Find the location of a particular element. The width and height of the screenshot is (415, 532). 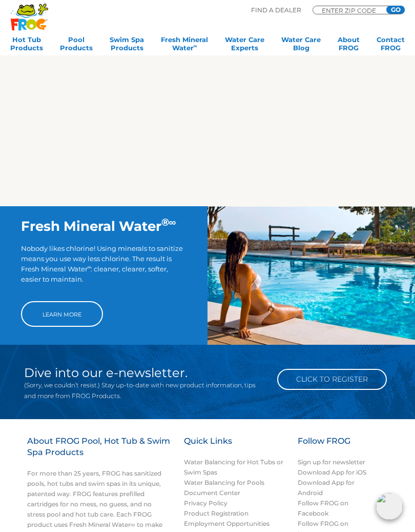

a: Hot TubProducts is located at coordinates (27, 45).